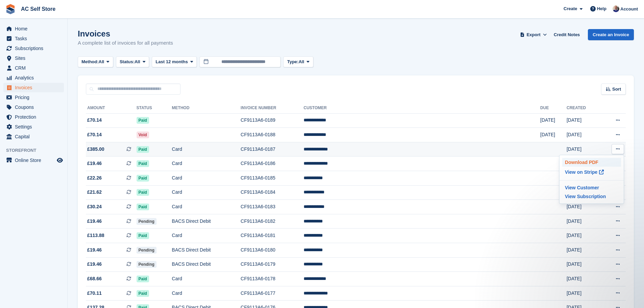  I want to click on span: Settings, so click(35, 127).